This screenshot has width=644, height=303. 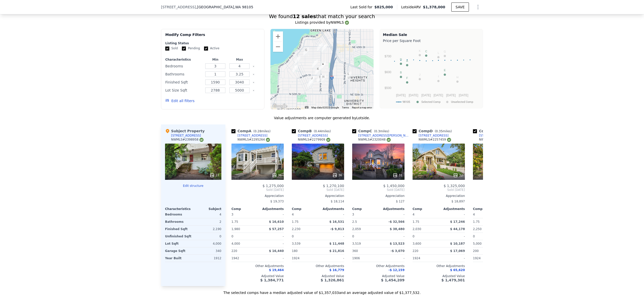 I want to click on div: NWMLS # 2342285, so click(x=495, y=140).